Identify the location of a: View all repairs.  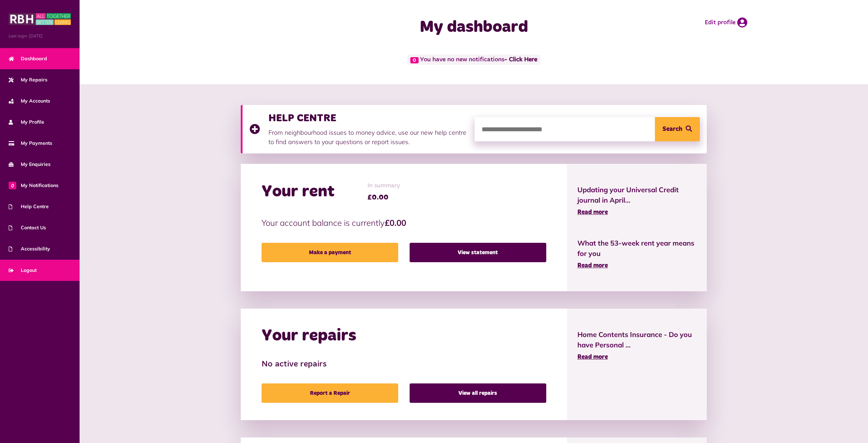
(478, 393).